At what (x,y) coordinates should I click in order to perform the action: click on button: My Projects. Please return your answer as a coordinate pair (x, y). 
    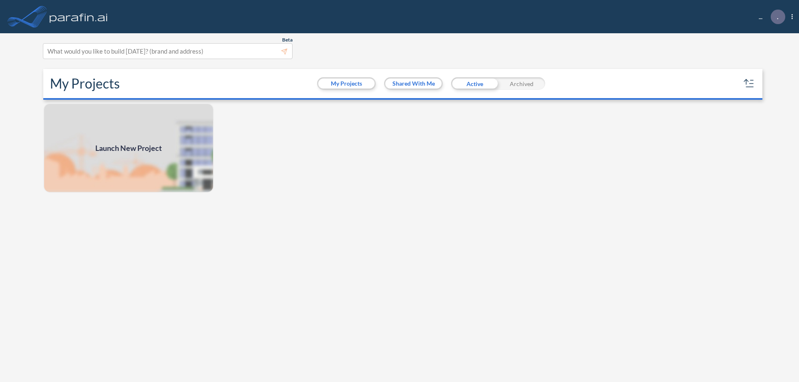
    Looking at the image, I should click on (346, 84).